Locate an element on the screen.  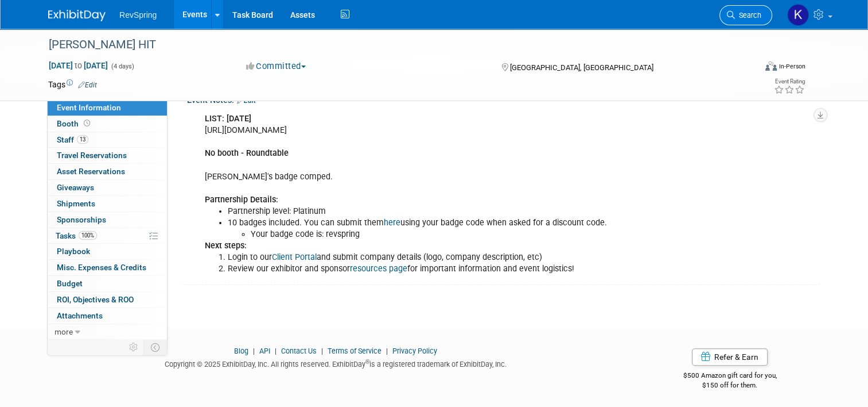
a: Giveaways is located at coordinates (107, 188).